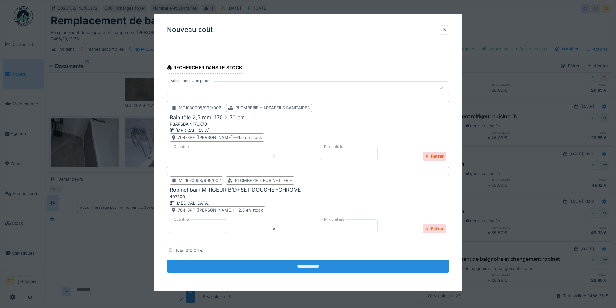 The image size is (616, 308). Describe the element at coordinates (293, 124) in the screenshot. I see `div: PBAPSBAIN170X70` at that location.